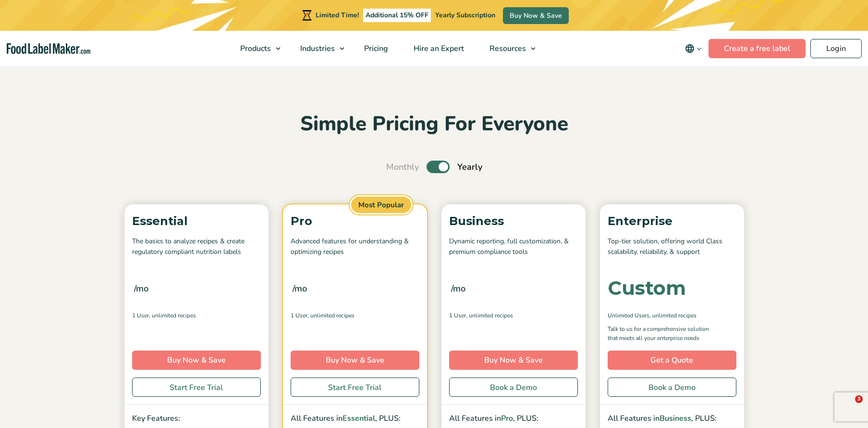 The height and width of the screenshot is (428, 868). I want to click on p: Pro, so click(355, 221).